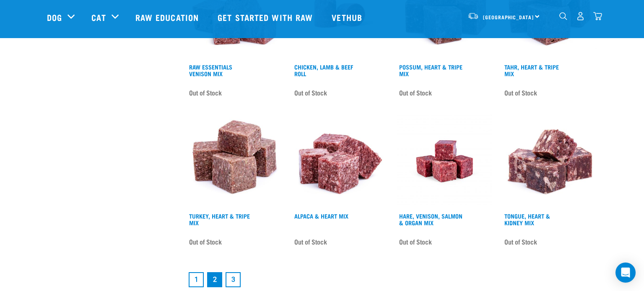 The width and height of the screenshot is (644, 291). I want to click on a: Raw Education, so click(168, 17).